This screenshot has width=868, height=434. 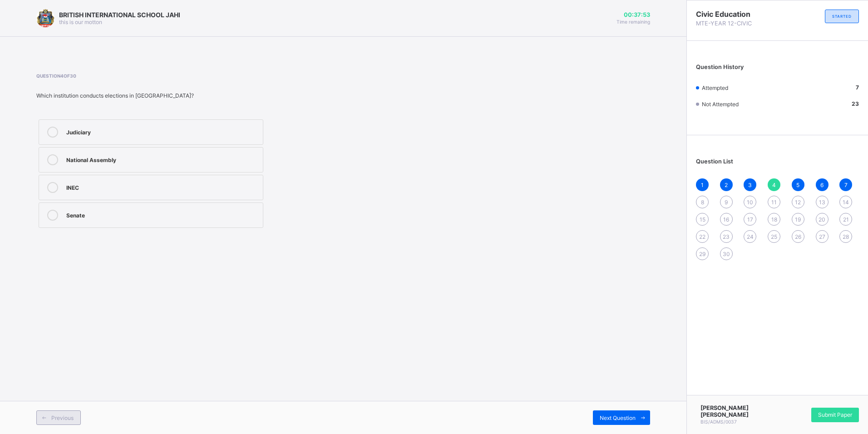 What do you see at coordinates (822, 185) in the screenshot?
I see `span: 6` at bounding box center [822, 185].